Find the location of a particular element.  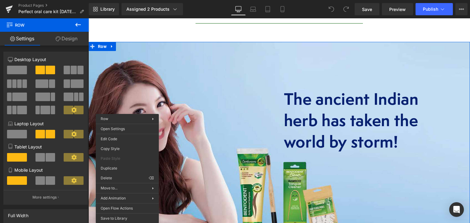

span: Publish is located at coordinates (430, 9).